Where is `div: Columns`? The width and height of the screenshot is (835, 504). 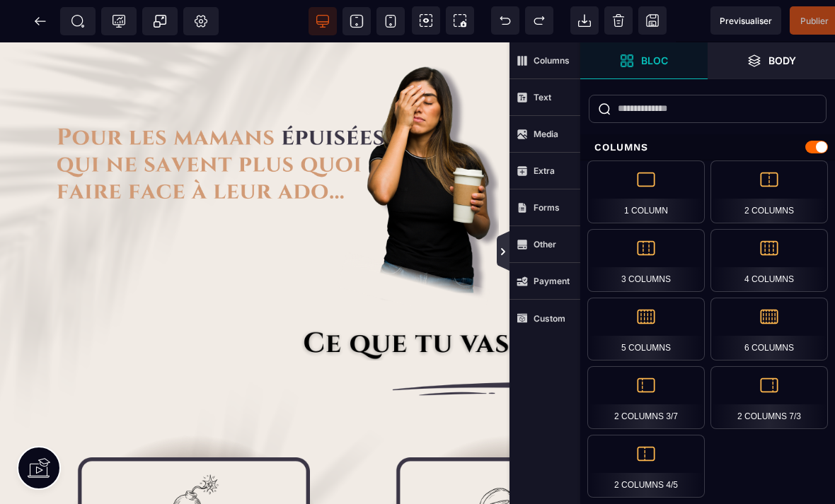
div: Columns is located at coordinates (708, 147).